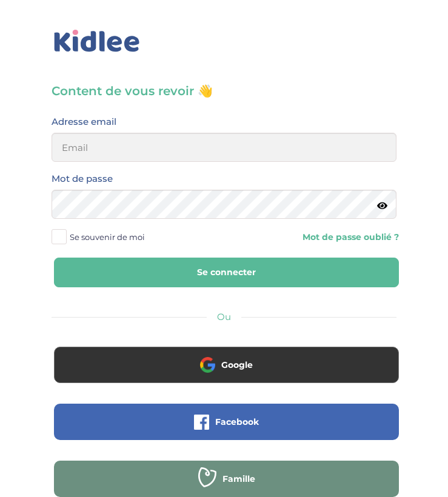  I want to click on a: Mot de passe oublié ?, so click(349, 237).